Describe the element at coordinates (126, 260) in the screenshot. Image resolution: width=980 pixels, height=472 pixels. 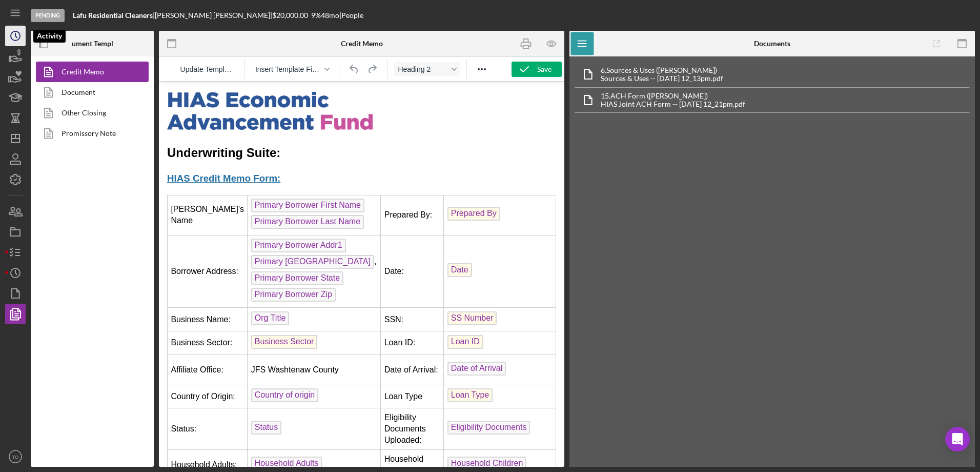
I see `span: Business Sector` at that location.